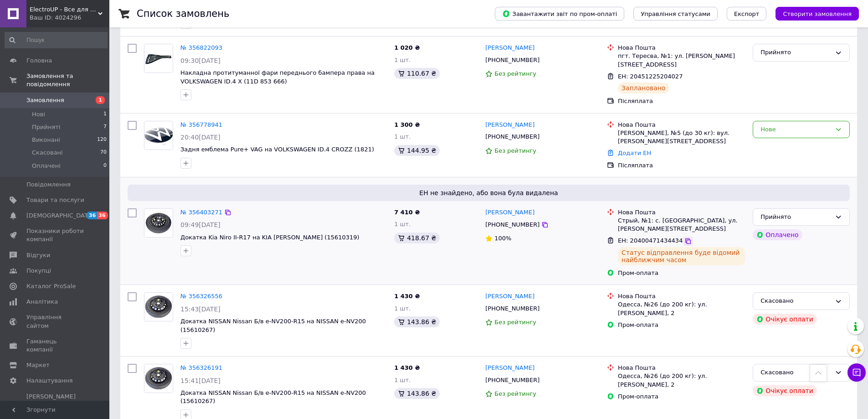  What do you see at coordinates (39, 255) in the screenshot?
I see `span: Відгуки` at bounding box center [39, 255].